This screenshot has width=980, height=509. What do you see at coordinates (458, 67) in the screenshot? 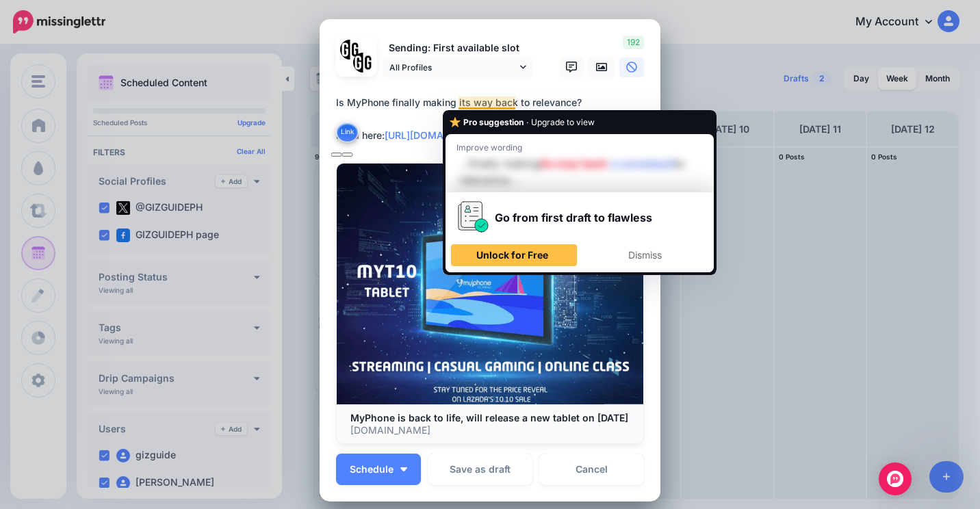
I see `a: All Profiles` at bounding box center [458, 67].